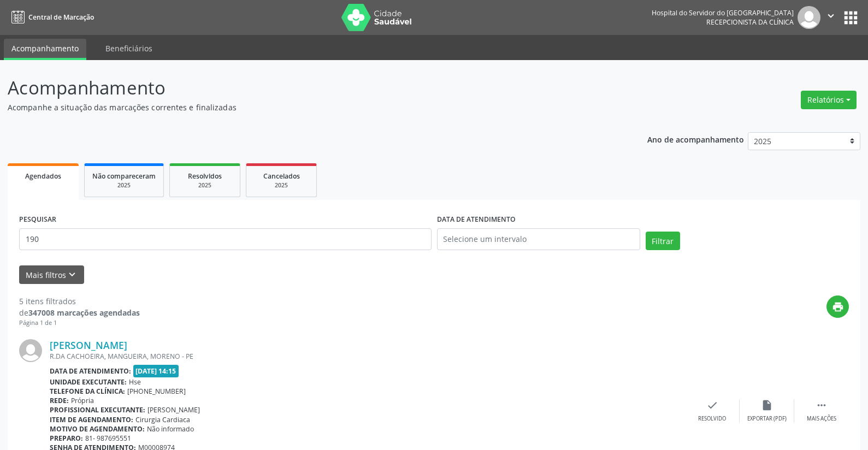 The width and height of the screenshot is (868, 450). I want to click on b: Data de atendimento:, so click(90, 371).